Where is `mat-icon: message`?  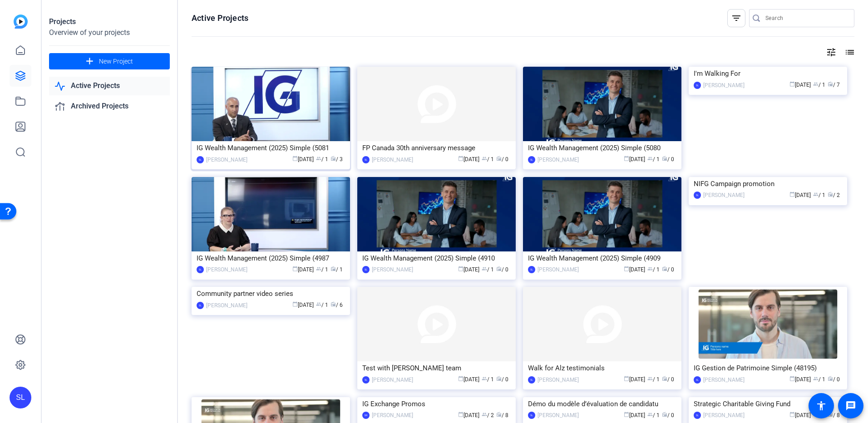
mat-icon: message is located at coordinates (851, 406).